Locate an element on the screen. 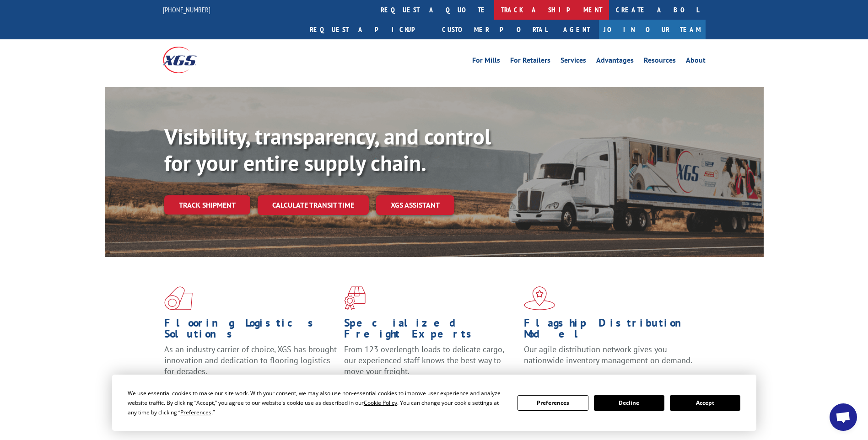  img: xgs-icon-flagship-distribution-model-red is located at coordinates (539, 298).